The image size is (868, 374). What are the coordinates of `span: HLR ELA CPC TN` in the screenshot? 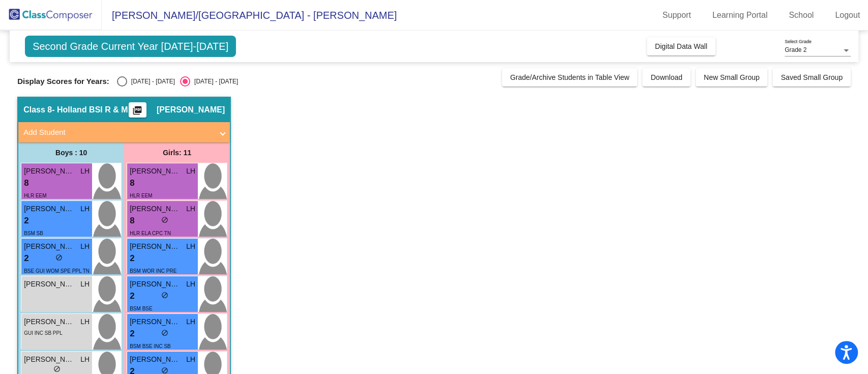 It's located at (150, 233).